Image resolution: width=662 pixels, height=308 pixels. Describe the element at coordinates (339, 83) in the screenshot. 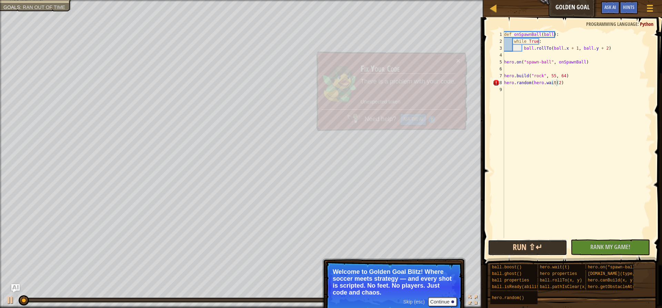

I see `img: duck_zana.png` at that location.